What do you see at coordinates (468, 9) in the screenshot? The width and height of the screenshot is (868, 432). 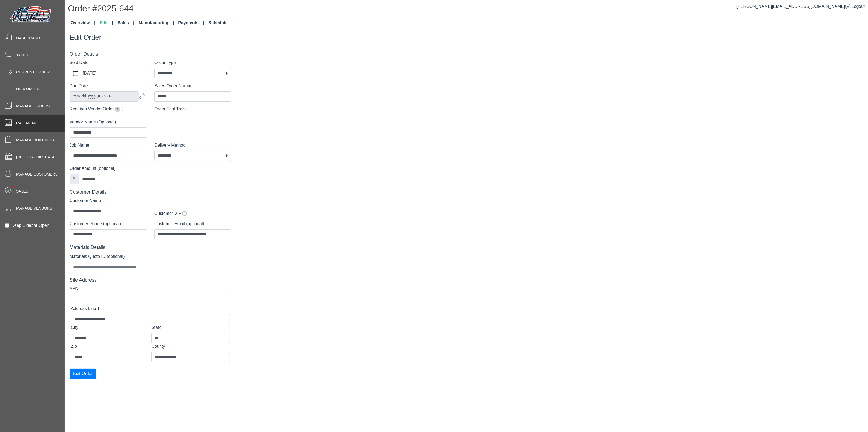 I see `h1: Order #2025-644` at bounding box center [468, 9].